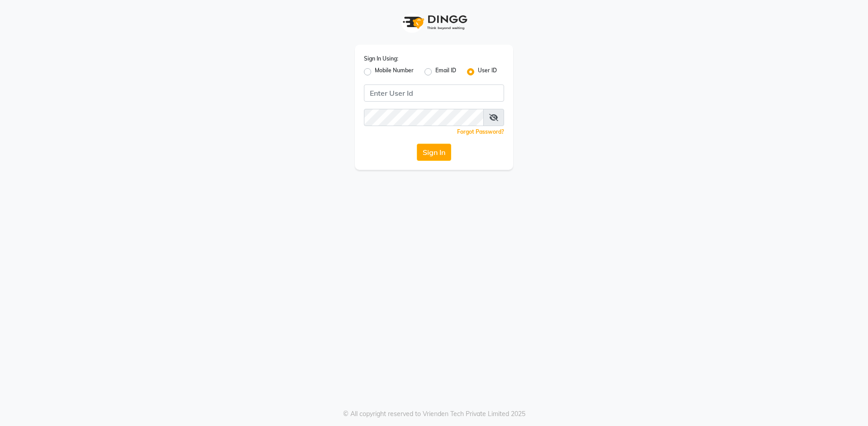 Image resolution: width=868 pixels, height=426 pixels. I want to click on label: Mobile Number, so click(395, 72).